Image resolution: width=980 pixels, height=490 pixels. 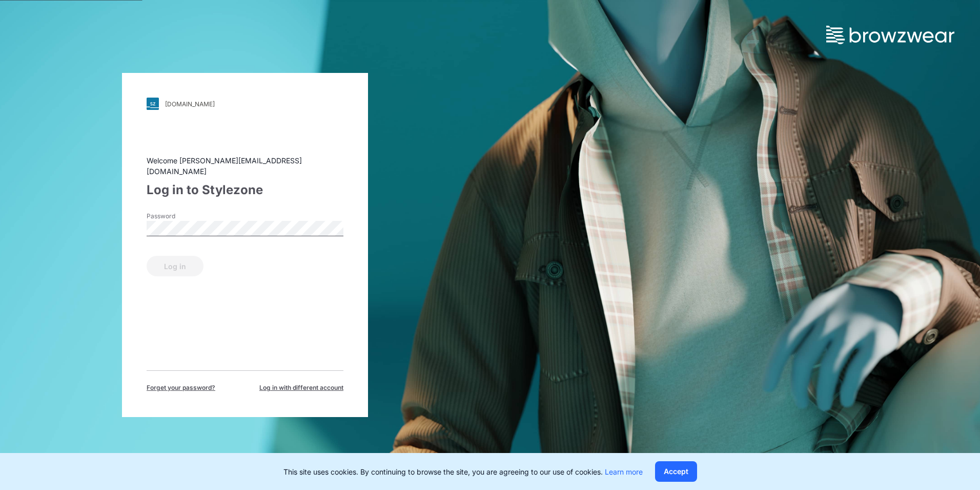 I want to click on div: Log in to Stylezone, so click(x=245, y=190).